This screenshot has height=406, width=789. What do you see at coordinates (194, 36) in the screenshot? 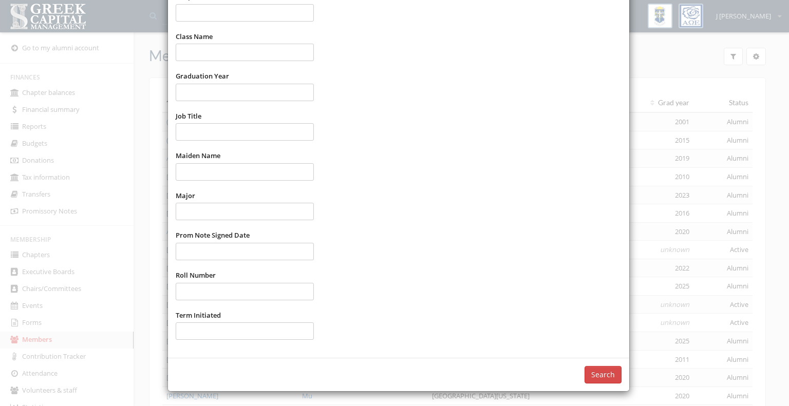
I see `label: Class Name` at bounding box center [194, 36].